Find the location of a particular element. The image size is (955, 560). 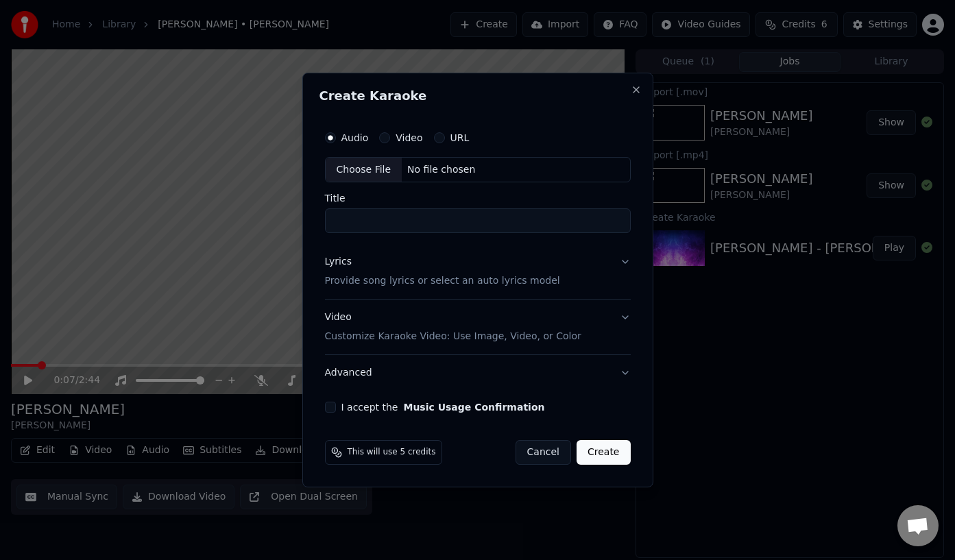

h2: Create Karaoke is located at coordinates (478, 96).